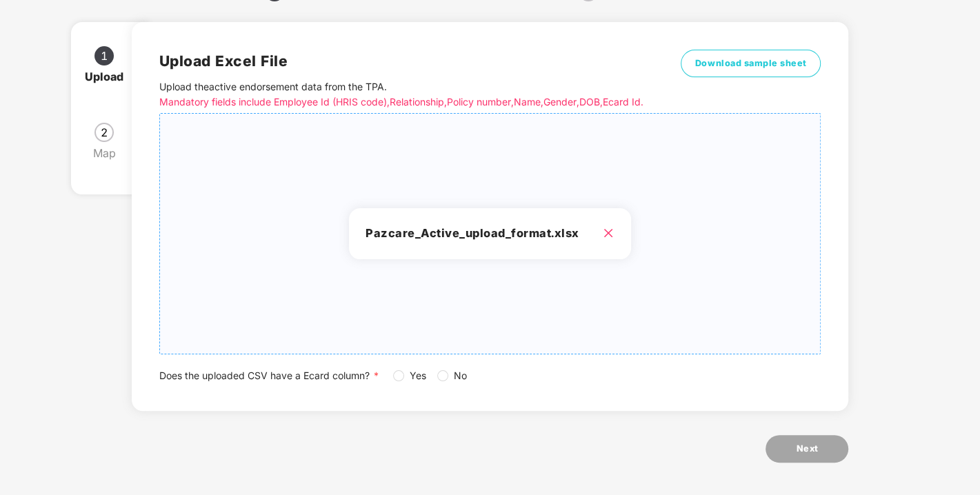 The height and width of the screenshot is (495, 980). What do you see at coordinates (110, 153) in the screenshot?
I see `div: Map` at bounding box center [110, 153].